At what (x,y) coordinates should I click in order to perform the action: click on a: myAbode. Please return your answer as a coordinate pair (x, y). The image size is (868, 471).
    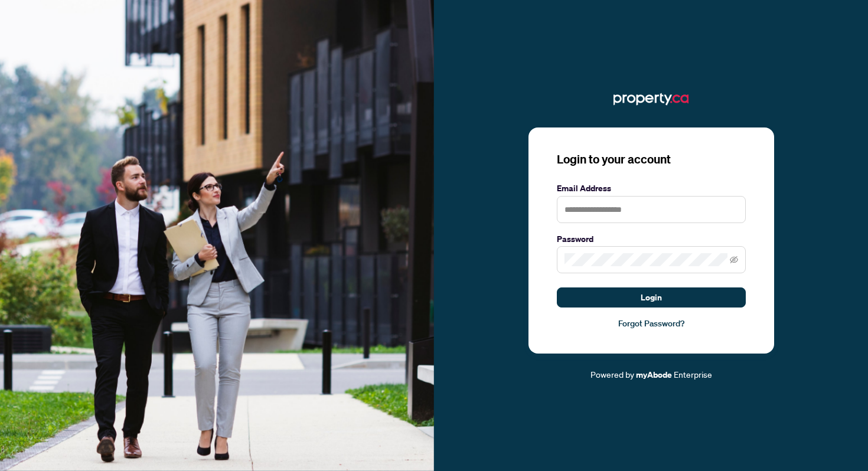
    Looking at the image, I should click on (654, 375).